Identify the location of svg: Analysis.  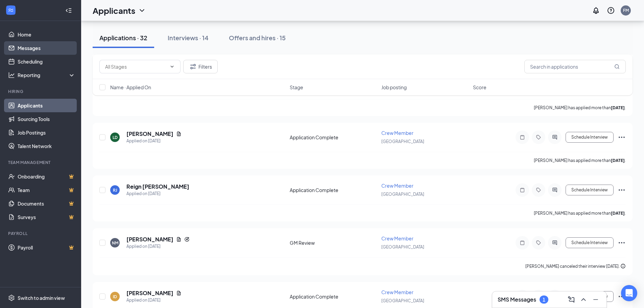
(12, 75).